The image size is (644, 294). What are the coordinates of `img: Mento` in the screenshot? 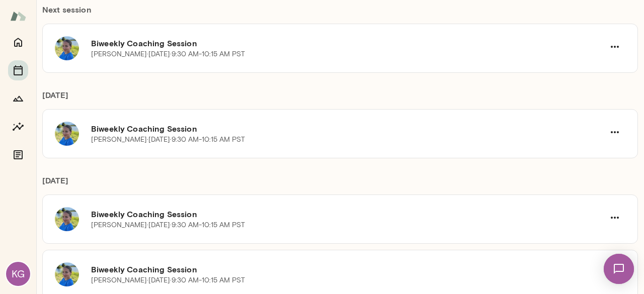 It's located at (18, 16).